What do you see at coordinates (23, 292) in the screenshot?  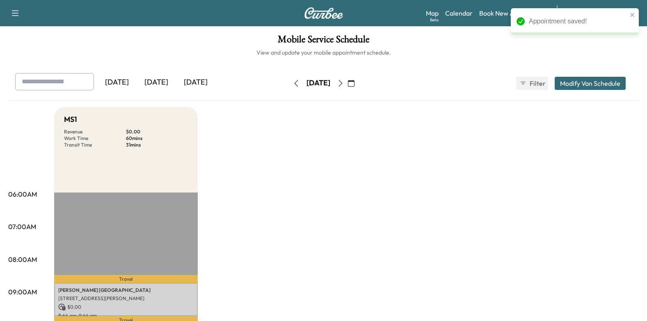 I see `p: 09:00AM` at bounding box center [23, 292].